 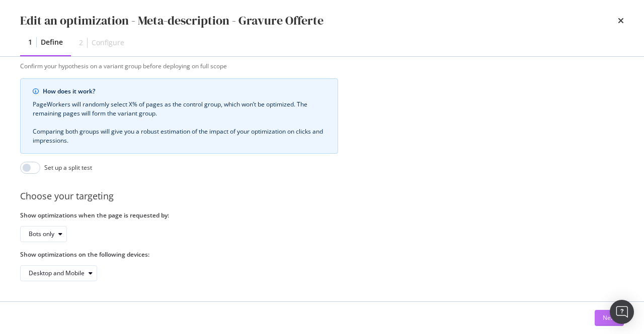 I want to click on div: 2, so click(x=81, y=43).